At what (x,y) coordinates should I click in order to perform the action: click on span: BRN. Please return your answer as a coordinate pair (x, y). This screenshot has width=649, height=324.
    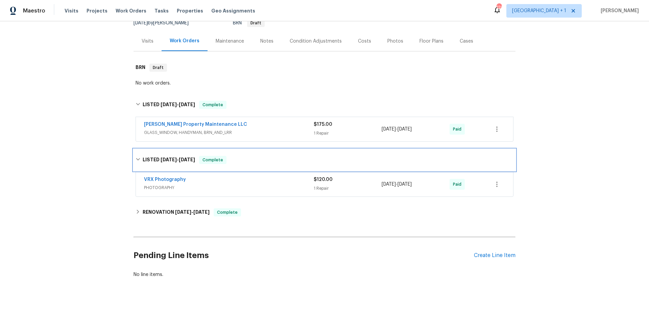
    Looking at the image, I should click on (249, 23).